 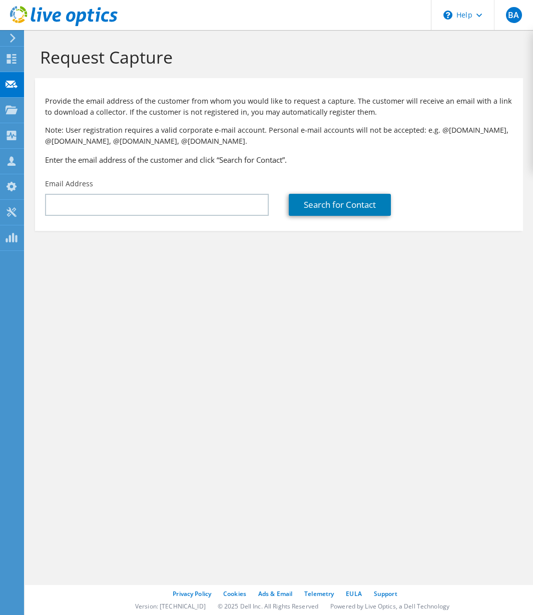 What do you see at coordinates (448, 15) in the screenshot?
I see `svg: \n` at bounding box center [448, 15].